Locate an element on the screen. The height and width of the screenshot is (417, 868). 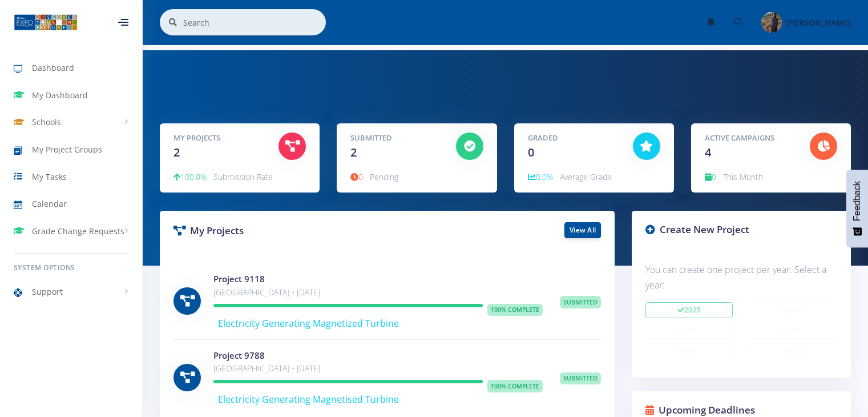
button: 2021 is located at coordinates (689, 351).